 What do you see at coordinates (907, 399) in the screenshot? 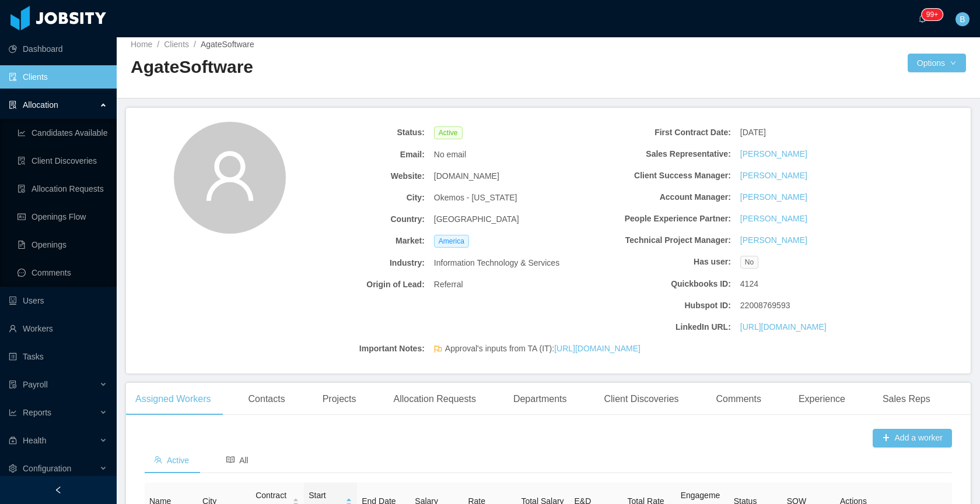
I see `div: Sales Reps` at bounding box center [907, 399].